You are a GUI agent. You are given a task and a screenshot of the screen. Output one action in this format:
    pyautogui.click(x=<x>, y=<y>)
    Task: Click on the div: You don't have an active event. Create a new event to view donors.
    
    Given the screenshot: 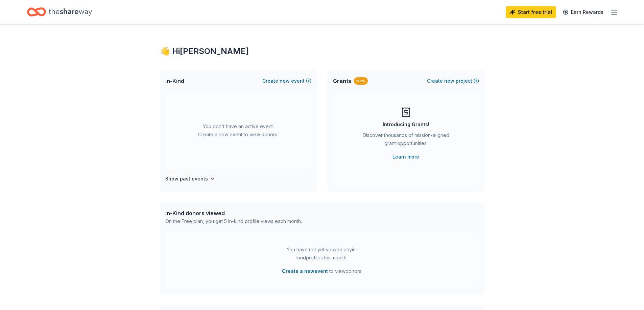 What is the action you would take?
    pyautogui.click(x=238, y=131)
    